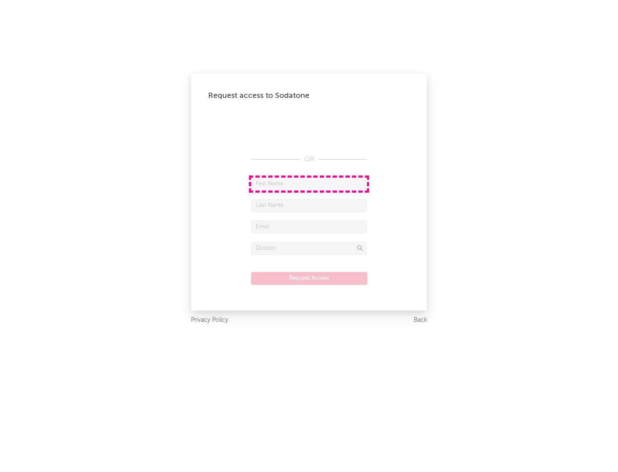  What do you see at coordinates (309, 206) in the screenshot?
I see `input: Last Name` at bounding box center [309, 206].